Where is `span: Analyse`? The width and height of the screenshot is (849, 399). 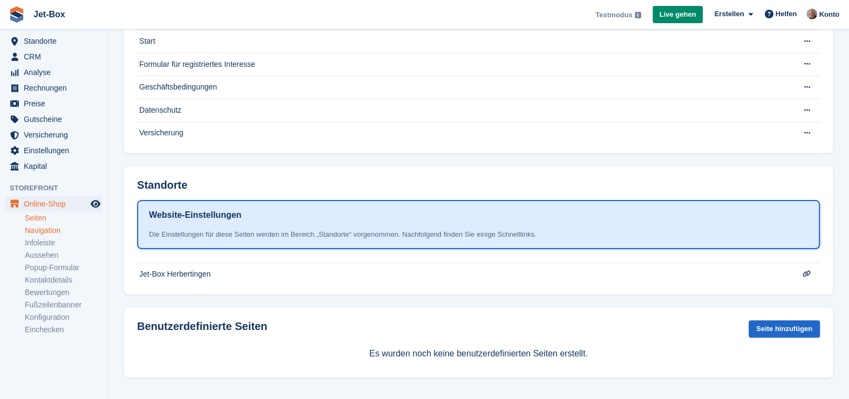 span: Analyse is located at coordinates (56, 72).